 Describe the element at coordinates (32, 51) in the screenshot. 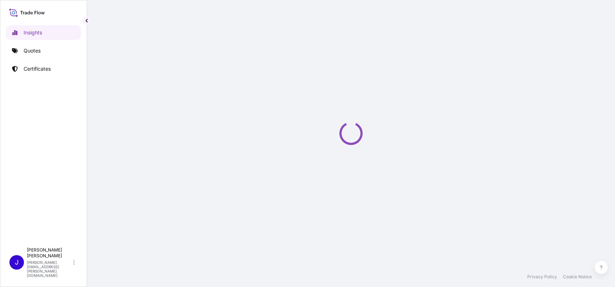

I see `p: Quotes` at that location.